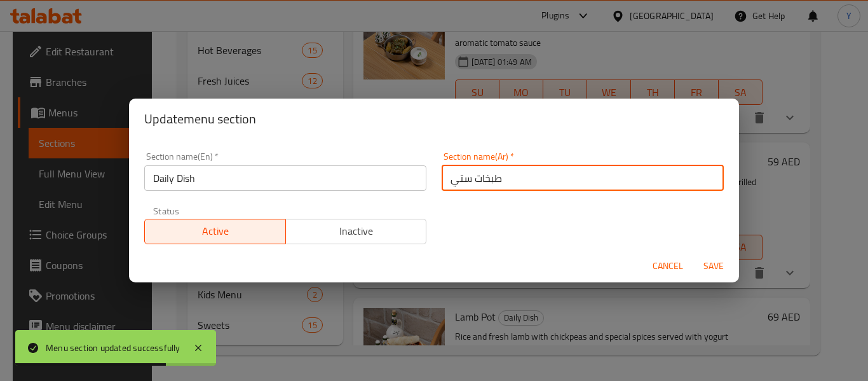 Image resolution: width=868 pixels, height=381 pixels. What do you see at coordinates (216, 231) in the screenshot?
I see `span: Active` at bounding box center [216, 231].